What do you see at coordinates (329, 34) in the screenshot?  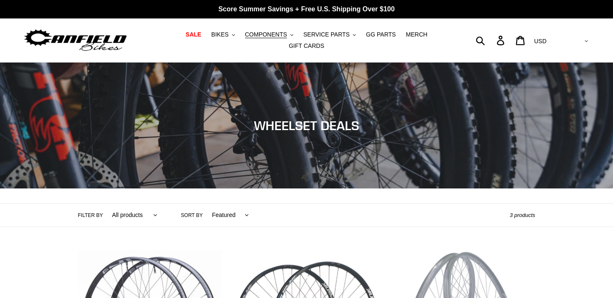 I see `button: SERVICE PARTS` at bounding box center [329, 34].